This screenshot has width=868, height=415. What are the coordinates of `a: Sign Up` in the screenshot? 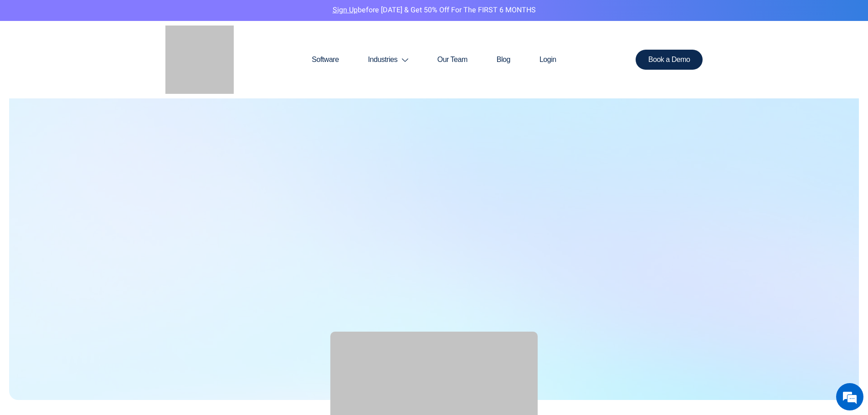 It's located at (345, 10).